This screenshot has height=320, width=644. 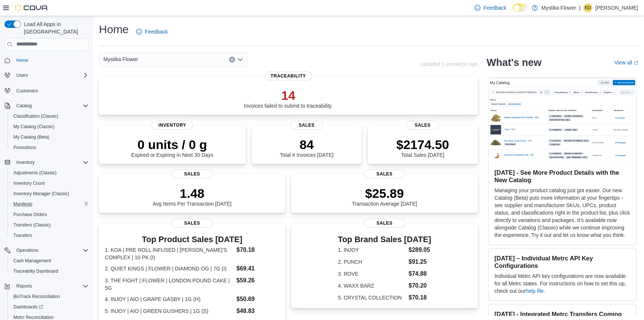 What do you see at coordinates (23, 204) in the screenshot?
I see `a: Manifests` at bounding box center [23, 204].